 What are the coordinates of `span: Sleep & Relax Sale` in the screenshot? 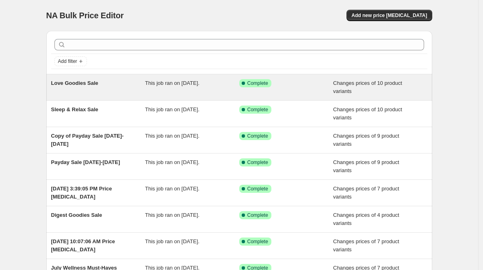 It's located at (75, 109).